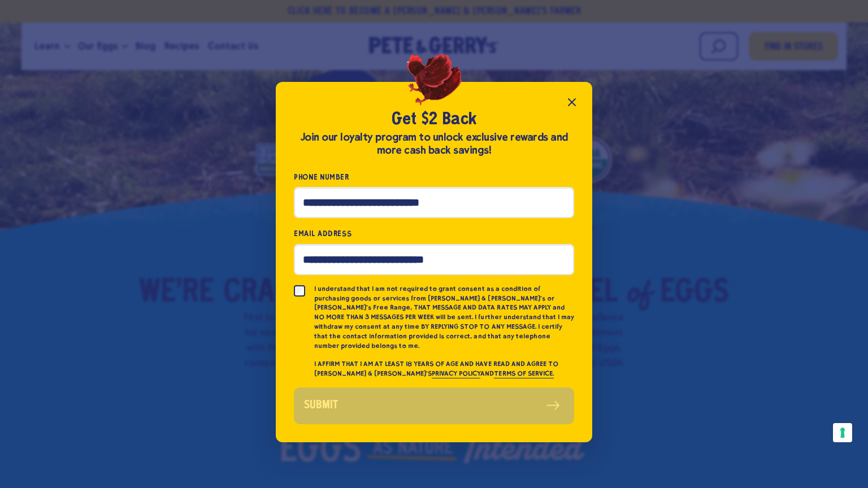  I want to click on button: Your consent preferences for tracking technologies, so click(842, 433).